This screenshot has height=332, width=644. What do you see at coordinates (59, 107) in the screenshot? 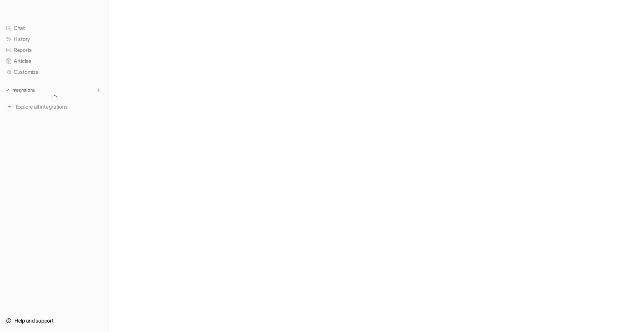
I see `span: Explore all integrations` at bounding box center [59, 107].